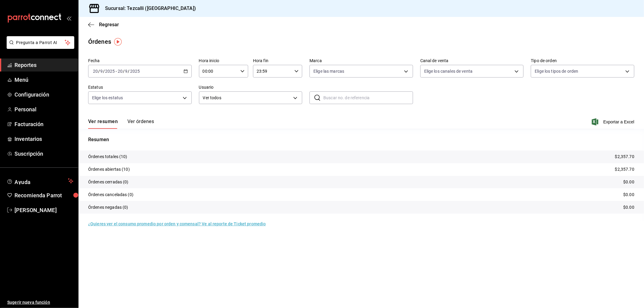 This screenshot has width=644, height=308. What do you see at coordinates (329, 71) in the screenshot?
I see `span: Elige las marcas` at bounding box center [329, 71].